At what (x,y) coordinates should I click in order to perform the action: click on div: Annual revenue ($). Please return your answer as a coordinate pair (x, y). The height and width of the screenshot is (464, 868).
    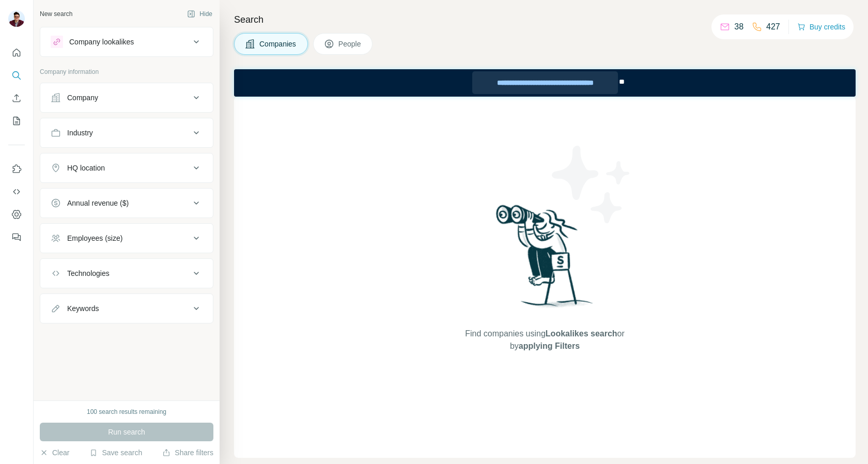
    Looking at the image, I should click on (98, 203).